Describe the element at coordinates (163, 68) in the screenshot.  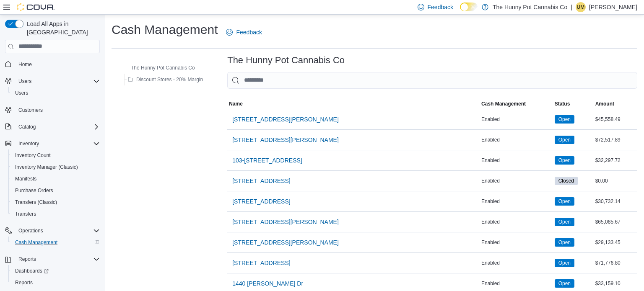
I see `span: The Hunny Pot Cannabis Co` at that location.